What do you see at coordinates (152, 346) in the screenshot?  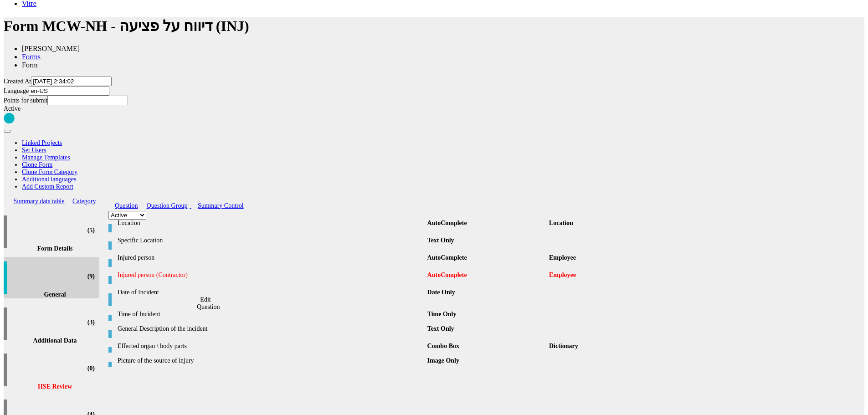 I see `span: Effected organ \ body parts` at bounding box center [152, 346].